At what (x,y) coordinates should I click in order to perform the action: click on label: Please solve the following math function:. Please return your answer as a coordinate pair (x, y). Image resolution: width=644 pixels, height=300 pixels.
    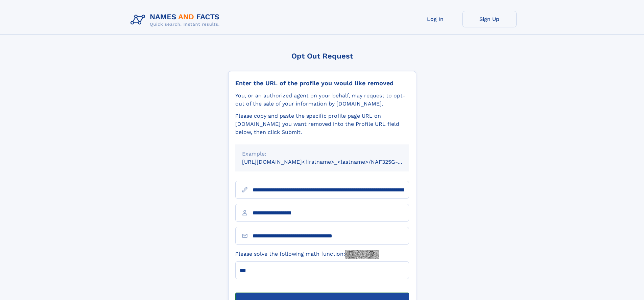
    Looking at the image, I should click on (307, 254).